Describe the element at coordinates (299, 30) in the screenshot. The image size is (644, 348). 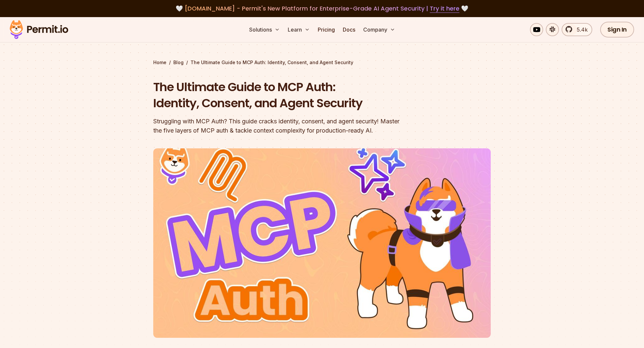
I see `button: Learn` at that location.